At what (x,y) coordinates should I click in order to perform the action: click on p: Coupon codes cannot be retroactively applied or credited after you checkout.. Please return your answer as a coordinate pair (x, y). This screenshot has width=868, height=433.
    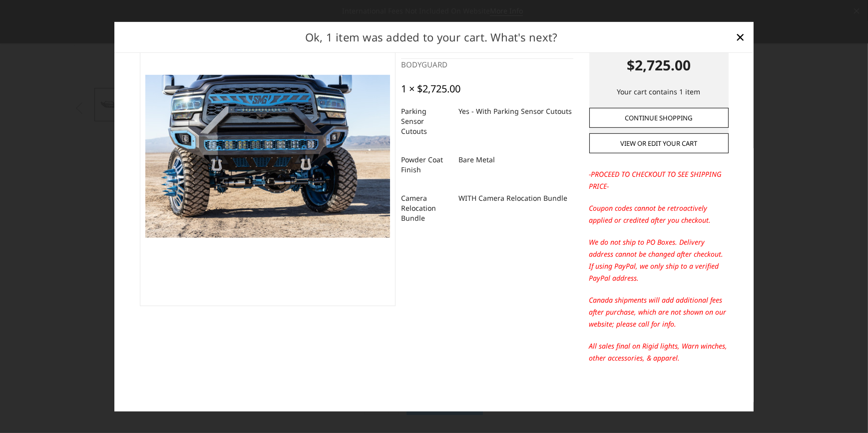
    Looking at the image, I should click on (659, 214).